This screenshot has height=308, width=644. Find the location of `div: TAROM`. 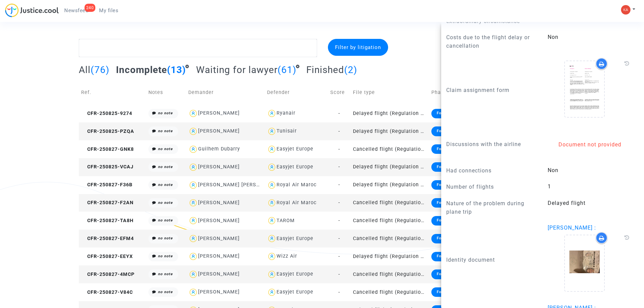

div: TAROM is located at coordinates (285, 221).